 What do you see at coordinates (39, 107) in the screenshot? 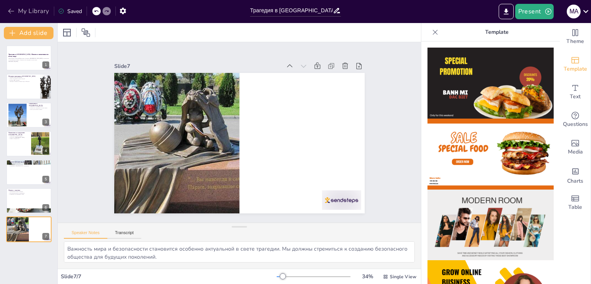
I see `p: Мемориал «Скорбящая мать»` at bounding box center [39, 107].